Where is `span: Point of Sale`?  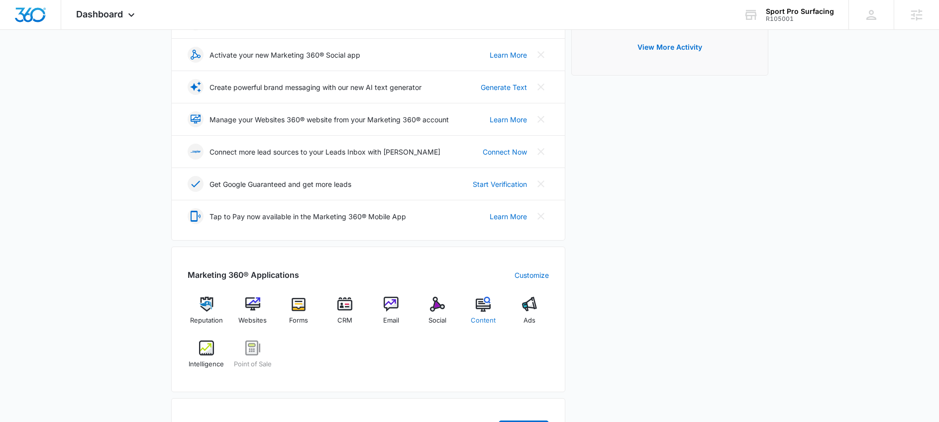 span: Point of Sale is located at coordinates (253, 365).